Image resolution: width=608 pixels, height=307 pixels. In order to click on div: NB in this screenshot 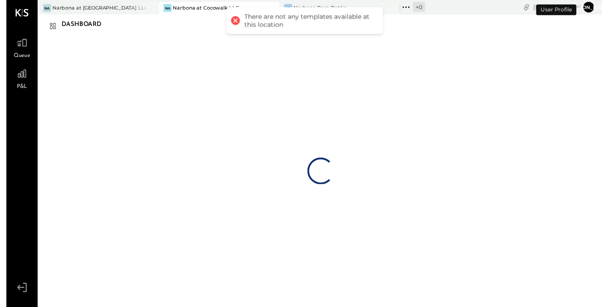, I will do `click(288, 8)`.